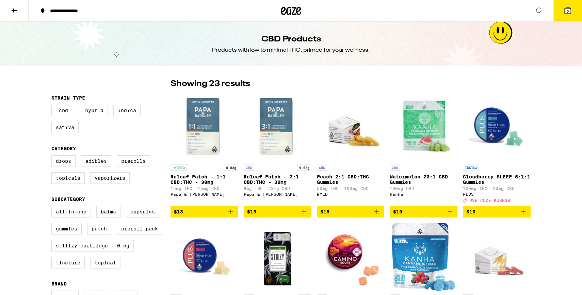  Describe the element at coordinates (105, 263) in the screenshot. I see `label: Topical` at that location.